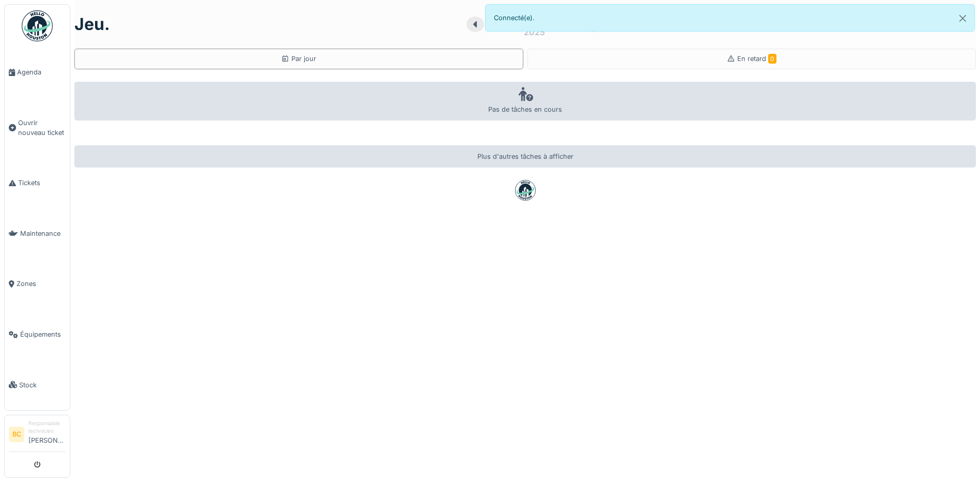 The height and width of the screenshot is (482, 980). What do you see at coordinates (43, 334) in the screenshot?
I see `span: Équipements` at bounding box center [43, 334].